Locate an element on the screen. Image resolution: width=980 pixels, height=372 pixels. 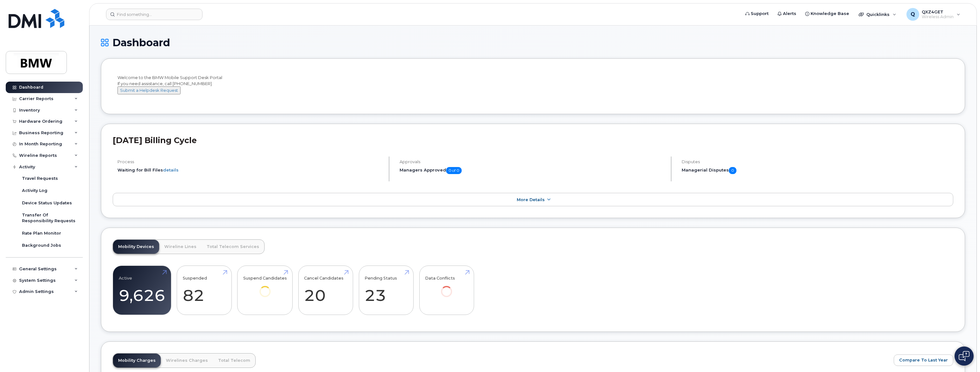
a: details is located at coordinates (171, 170).